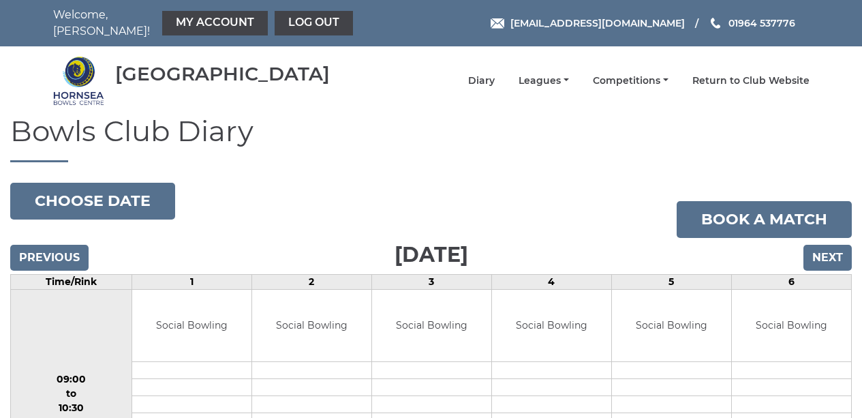 This screenshot has height=418, width=862. I want to click on span: 01964 537776, so click(762, 23).